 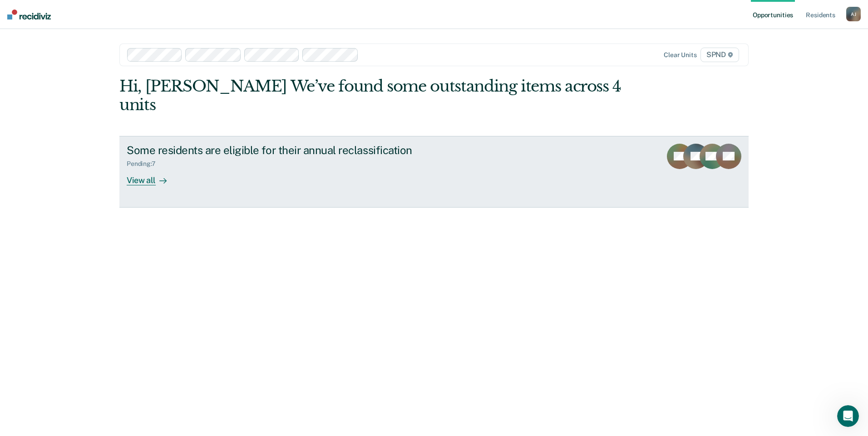 What do you see at coordinates (434, 172) in the screenshot?
I see `a: Some residents are eligible for their annual reclassificationPending:7View all` at bounding box center [434, 172].